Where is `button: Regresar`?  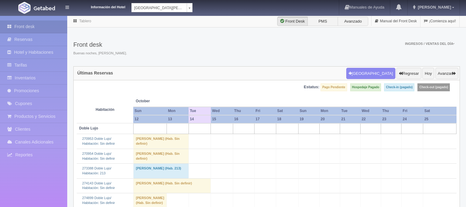 button: Regresar is located at coordinates (409, 74).